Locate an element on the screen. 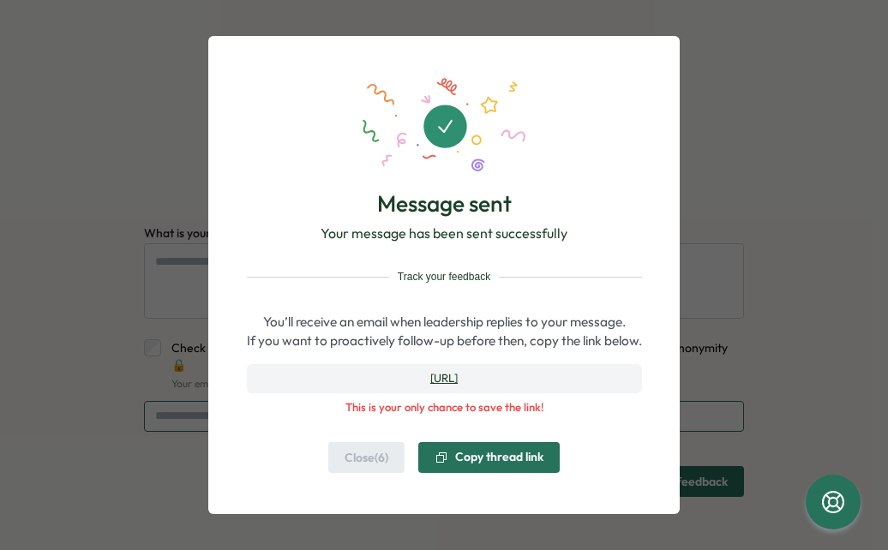  p: Your message has been sent successfully is located at coordinates (444, 233).